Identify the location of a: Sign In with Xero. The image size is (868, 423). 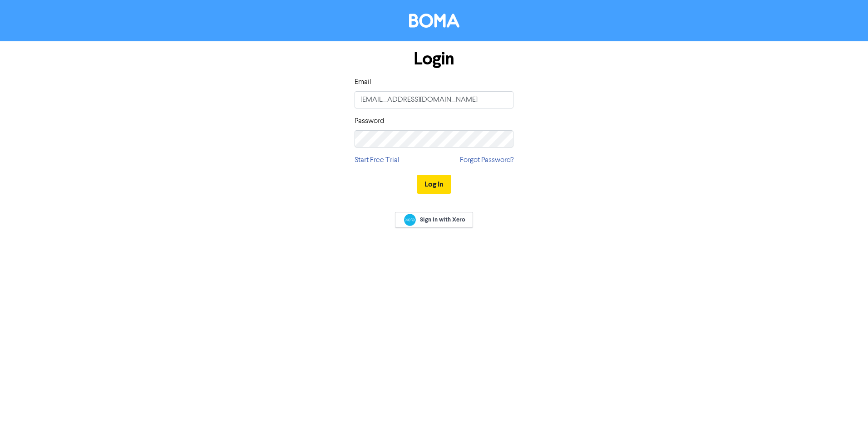
(434, 220).